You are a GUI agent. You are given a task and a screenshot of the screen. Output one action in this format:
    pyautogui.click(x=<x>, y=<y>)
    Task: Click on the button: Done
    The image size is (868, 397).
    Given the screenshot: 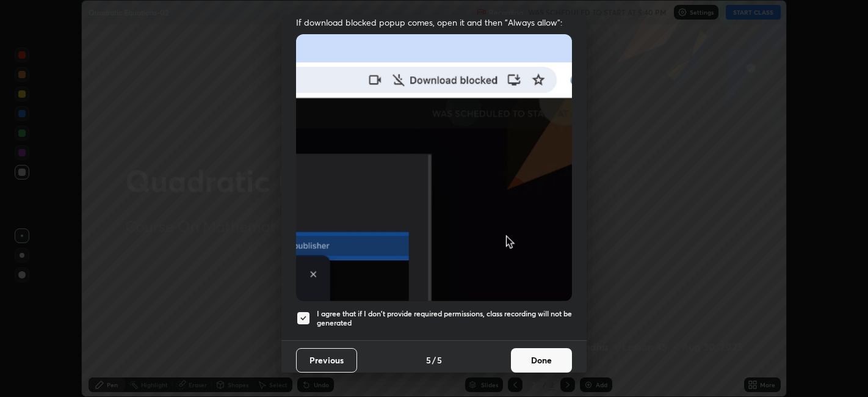 What is the action you would take?
    pyautogui.click(x=541, y=360)
    